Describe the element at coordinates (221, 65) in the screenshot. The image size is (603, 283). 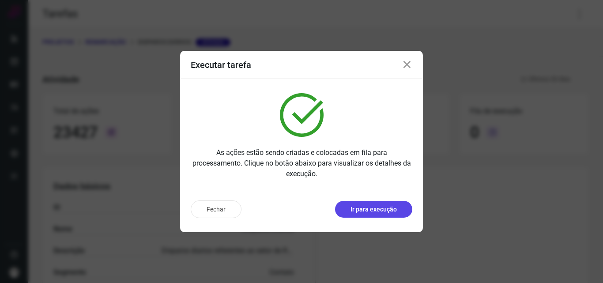
I see `h3: Executar tarefa` at that location.